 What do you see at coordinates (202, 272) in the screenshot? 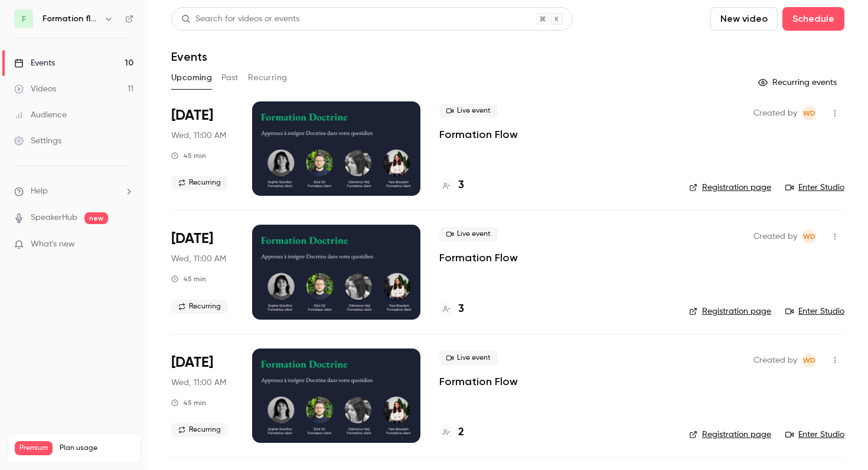
I see `div: Oct 8 Wed, 11:00 AM (Europe/Paris)` at bounding box center [202, 272].